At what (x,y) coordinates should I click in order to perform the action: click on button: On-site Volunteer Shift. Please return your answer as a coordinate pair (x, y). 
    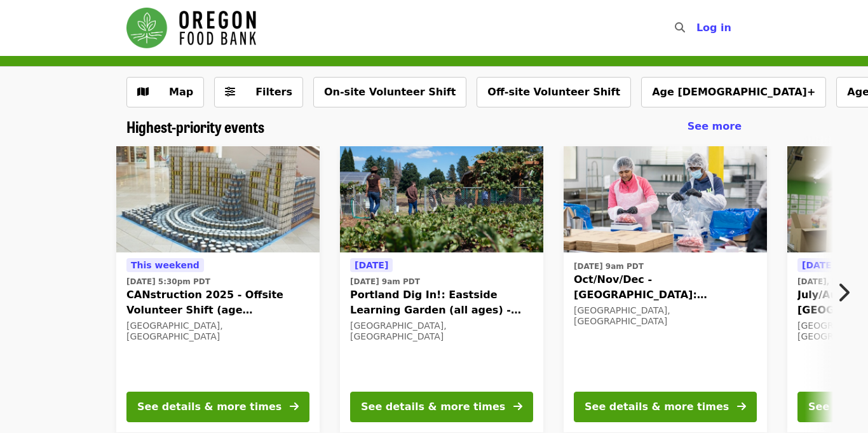
    Looking at the image, I should click on (390, 92).